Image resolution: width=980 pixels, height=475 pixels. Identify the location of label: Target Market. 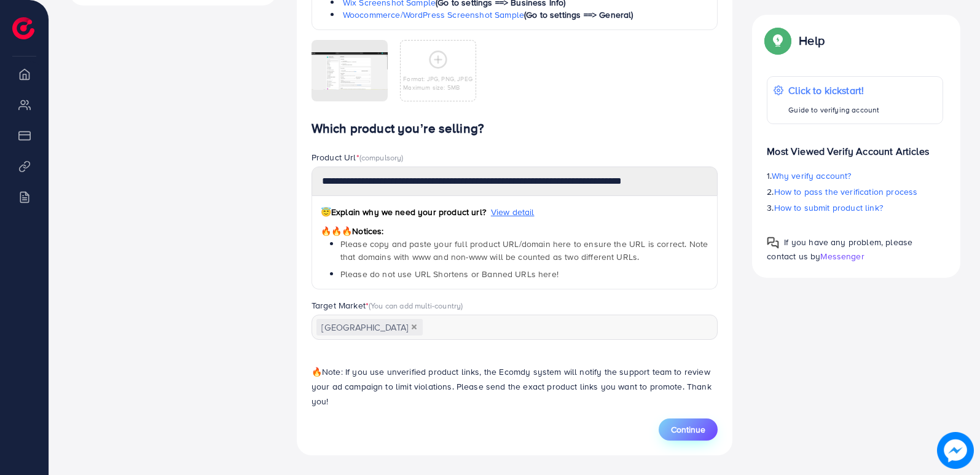
(387, 306).